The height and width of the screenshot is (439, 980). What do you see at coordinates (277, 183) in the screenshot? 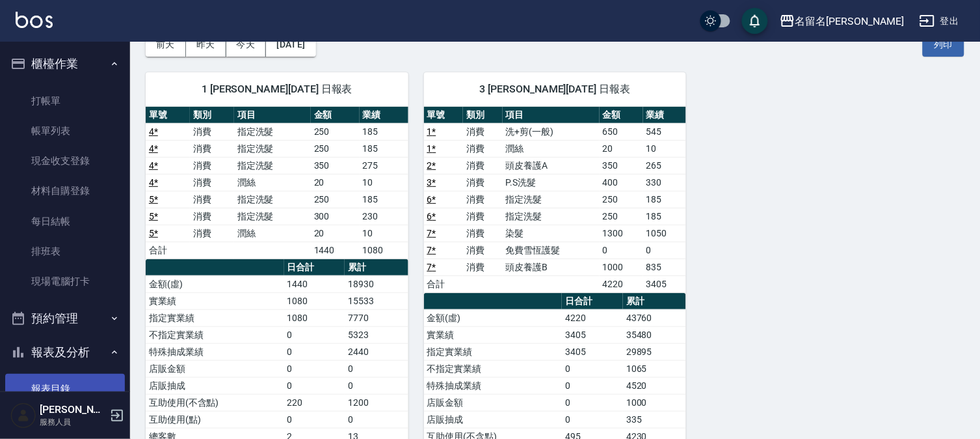
I see `table: a dense table` at bounding box center [277, 183].